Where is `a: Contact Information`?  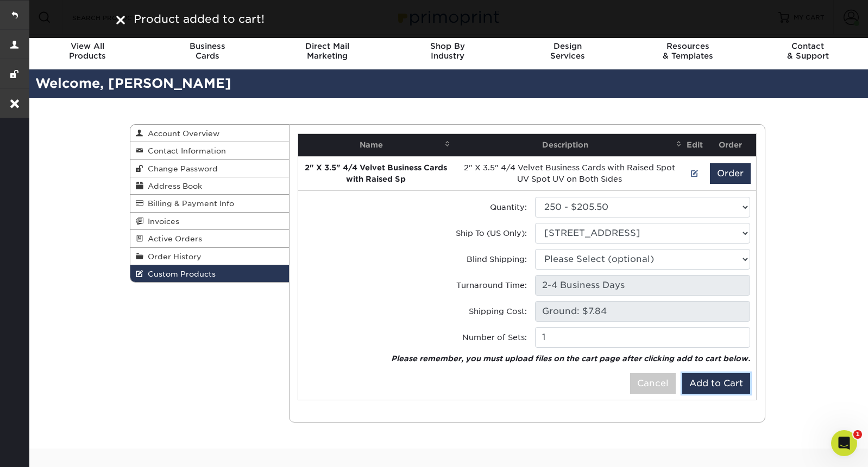
a: Contact Information is located at coordinates (210, 151).